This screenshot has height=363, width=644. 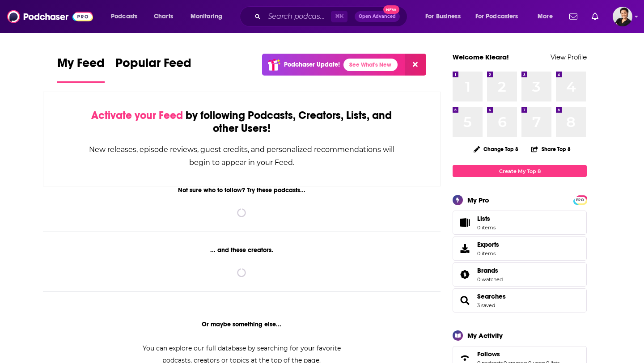 I want to click on button: Show profile menu, so click(x=622, y=16).